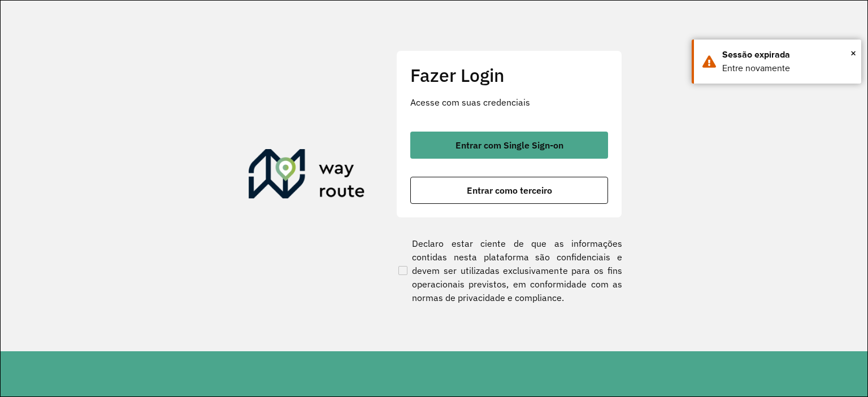 This screenshot has height=397, width=868. What do you see at coordinates (509, 190) in the screenshot?
I see `span: Entrar como terceiro` at bounding box center [509, 190].